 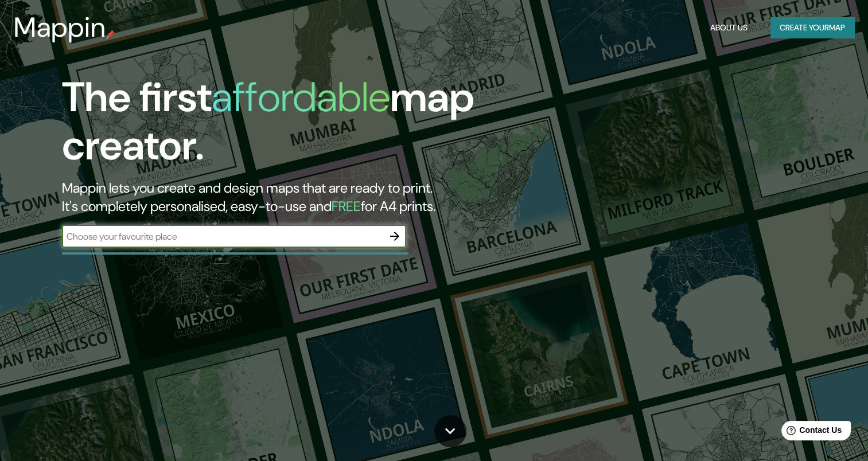 I want to click on h5: FREE, so click(x=346, y=206).